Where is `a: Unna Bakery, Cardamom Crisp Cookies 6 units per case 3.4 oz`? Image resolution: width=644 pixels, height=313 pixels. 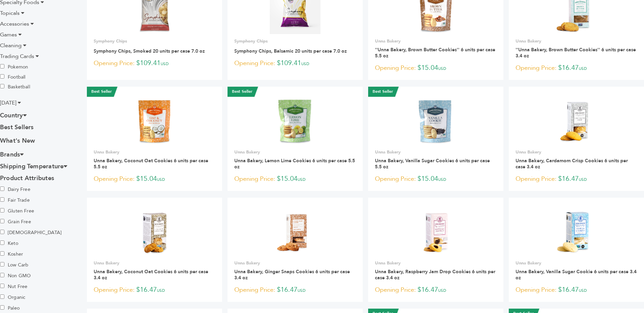 a: Unna Bakery, Cardamom Crisp Cookies 6 units per case 3.4 oz is located at coordinates (572, 164).